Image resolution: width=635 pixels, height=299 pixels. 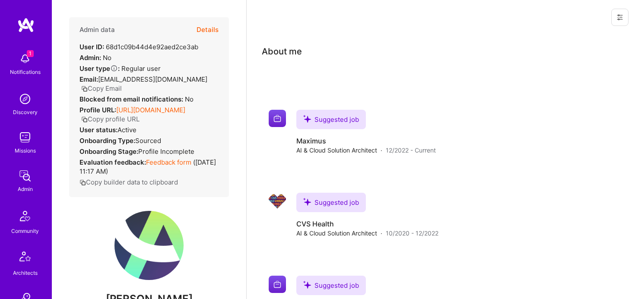 What do you see at coordinates (25, 231) in the screenshot?
I see `div: Community` at bounding box center [25, 231].